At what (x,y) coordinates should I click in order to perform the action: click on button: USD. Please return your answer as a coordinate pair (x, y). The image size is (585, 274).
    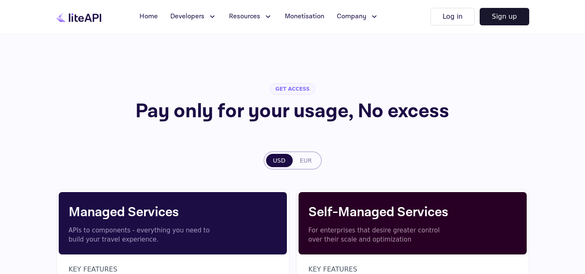
    Looking at the image, I should click on (279, 161).